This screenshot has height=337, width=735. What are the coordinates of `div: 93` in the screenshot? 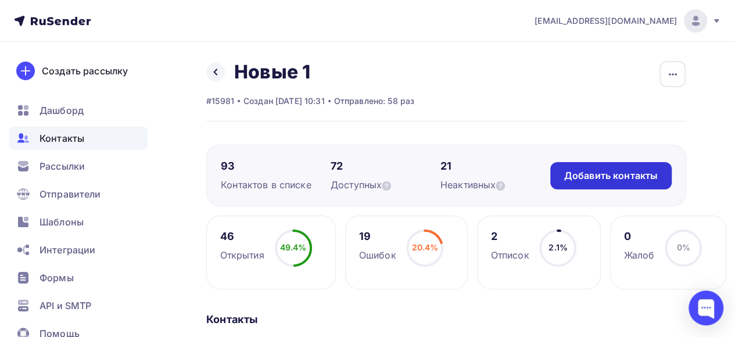 It's located at (275, 166).